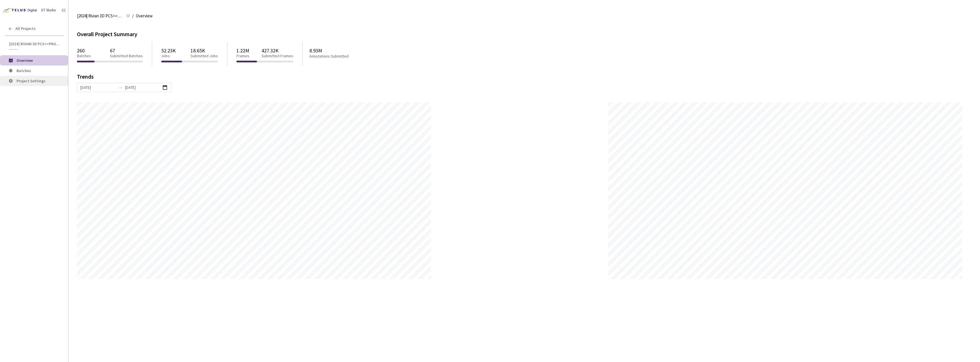 The width and height of the screenshot is (980, 362). What do you see at coordinates (31, 81) in the screenshot?
I see `span: Project Settings` at bounding box center [31, 81].